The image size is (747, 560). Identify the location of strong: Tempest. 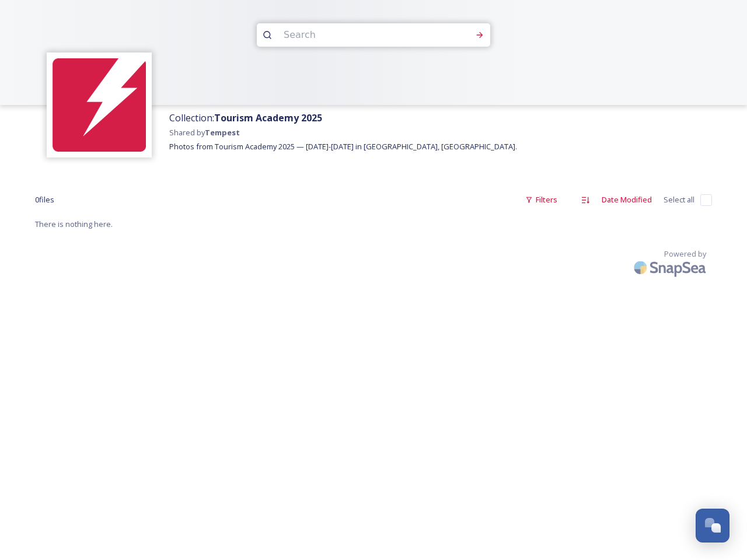
(222, 132).